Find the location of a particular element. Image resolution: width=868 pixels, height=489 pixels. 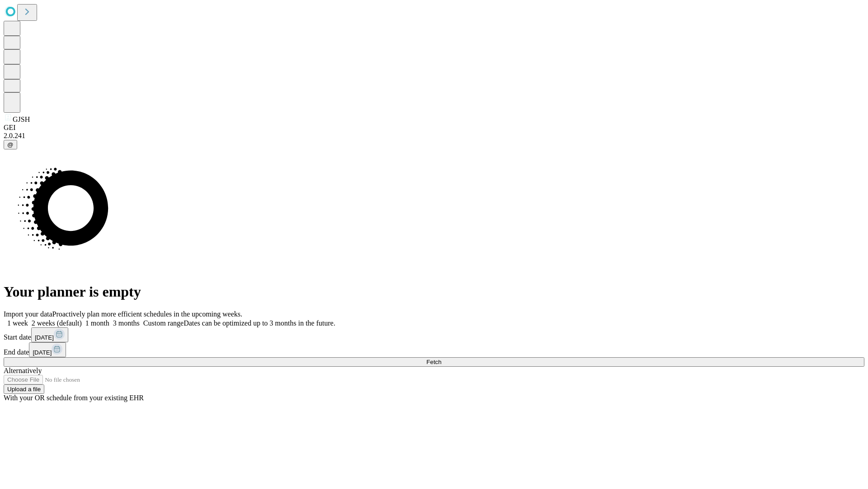

div: GEI is located at coordinates (434, 128).